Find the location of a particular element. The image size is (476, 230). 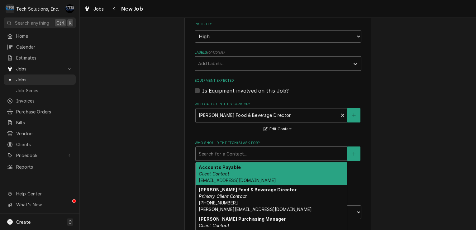

label: Attachments is located at coordinates (278, 171).